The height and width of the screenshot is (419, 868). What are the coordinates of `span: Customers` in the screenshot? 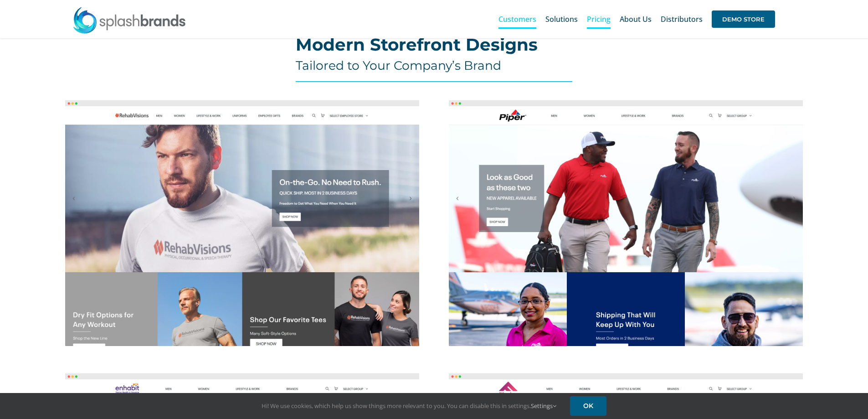 It's located at (518, 19).